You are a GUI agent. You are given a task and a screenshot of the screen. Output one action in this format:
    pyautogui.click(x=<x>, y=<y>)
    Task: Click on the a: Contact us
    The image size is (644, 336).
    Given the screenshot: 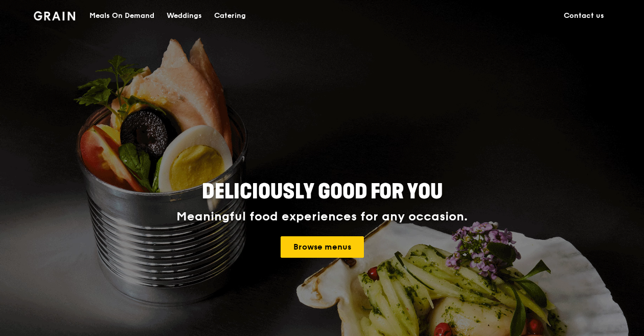 What is the action you would take?
    pyautogui.click(x=584, y=16)
    